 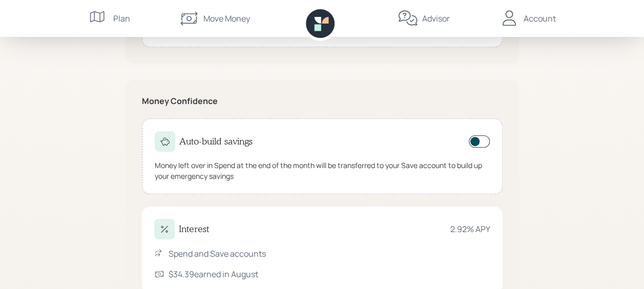 What do you see at coordinates (216, 141) in the screenshot?
I see `h4: Auto-build savings` at bounding box center [216, 141].